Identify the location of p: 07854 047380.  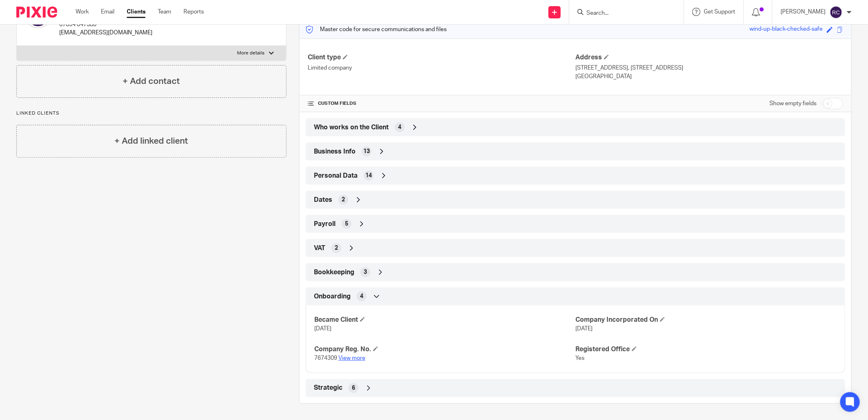
(106, 24).